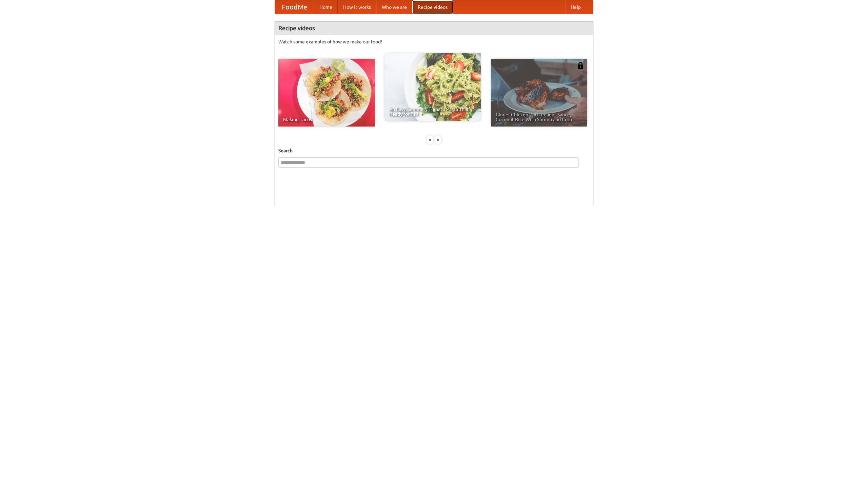  I want to click on a: How it works, so click(357, 7).